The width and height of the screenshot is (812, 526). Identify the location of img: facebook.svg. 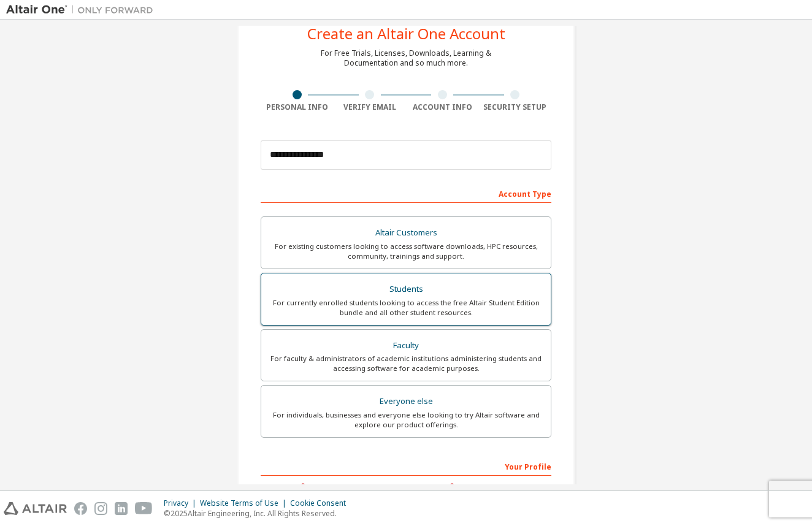
(81, 509).